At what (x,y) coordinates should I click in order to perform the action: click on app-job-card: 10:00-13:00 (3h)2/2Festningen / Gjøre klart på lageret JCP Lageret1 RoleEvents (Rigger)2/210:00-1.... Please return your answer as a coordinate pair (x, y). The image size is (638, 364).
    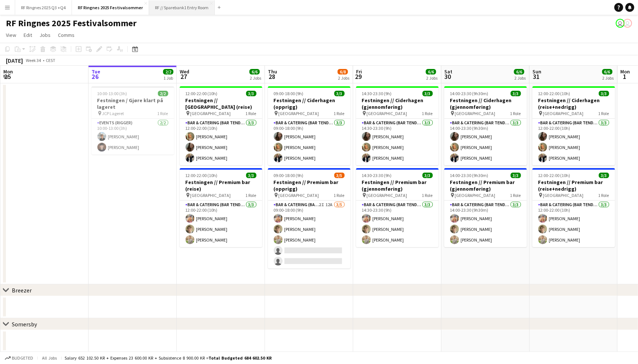
    Looking at the image, I should click on (133, 120).